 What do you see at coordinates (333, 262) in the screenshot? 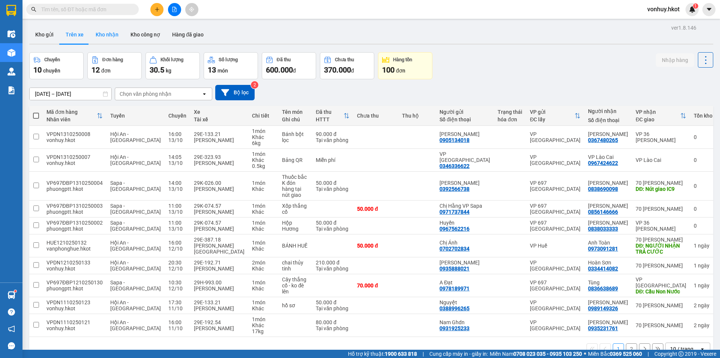
I see `div: 210.000 đ` at bounding box center [333, 262].